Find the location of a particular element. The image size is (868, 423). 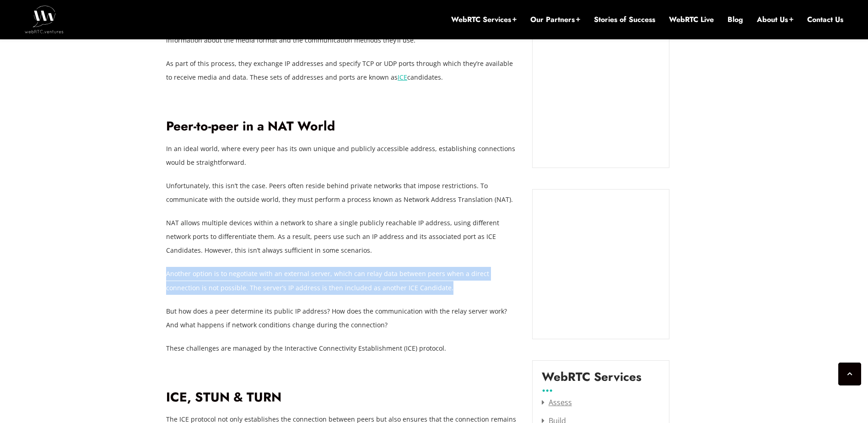

a: Stories of Success is located at coordinates (625, 19).